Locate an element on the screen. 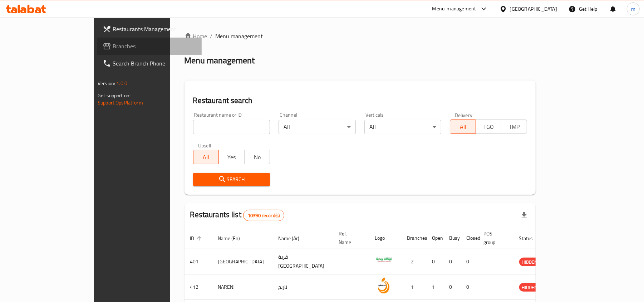  label: Upsell is located at coordinates (204, 145).